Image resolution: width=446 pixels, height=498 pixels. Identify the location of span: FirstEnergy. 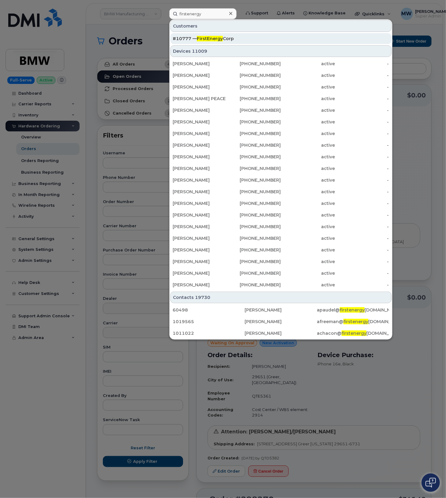
(210, 39).